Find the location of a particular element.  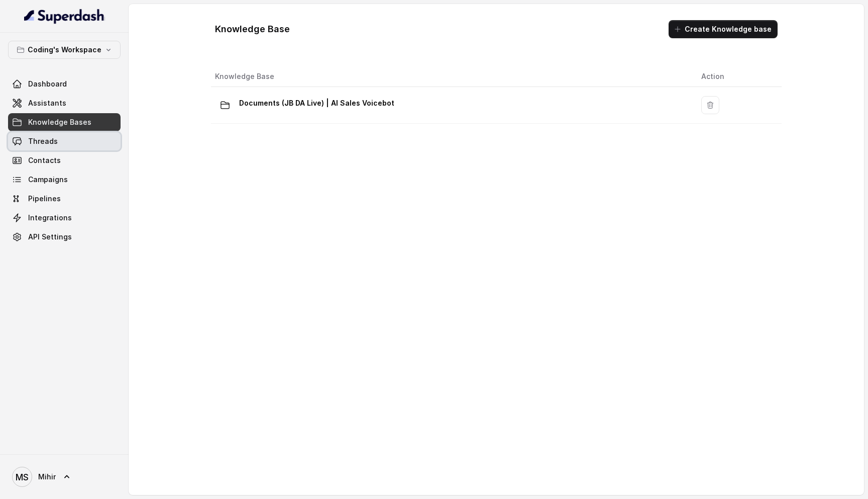

button: Coding's Workspace is located at coordinates (65, 50).